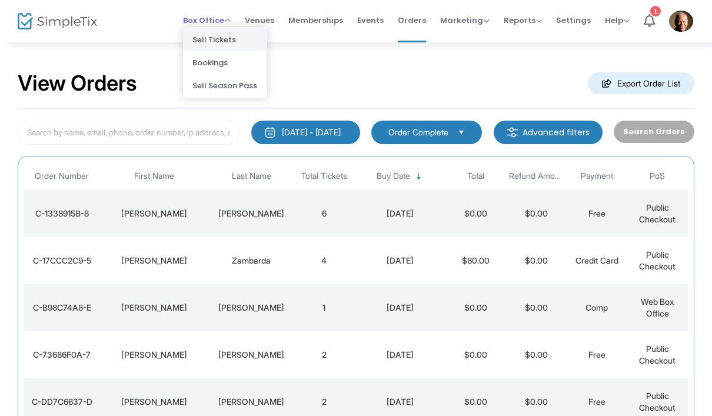  I want to click on li: Bookings, so click(225, 62).